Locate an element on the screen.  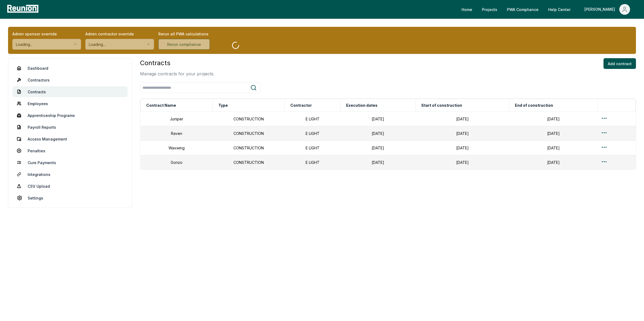
a: Employees is located at coordinates (70, 104).